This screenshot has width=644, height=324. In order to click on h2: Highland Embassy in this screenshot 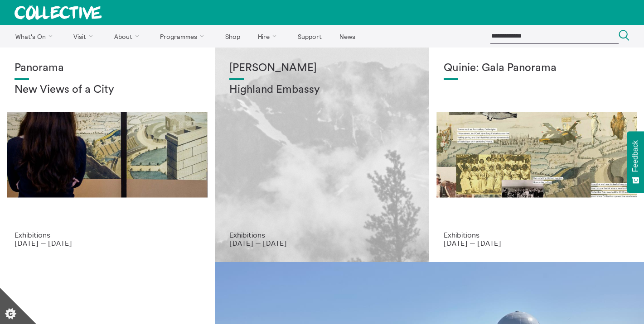, I will do `click(322, 91)`.